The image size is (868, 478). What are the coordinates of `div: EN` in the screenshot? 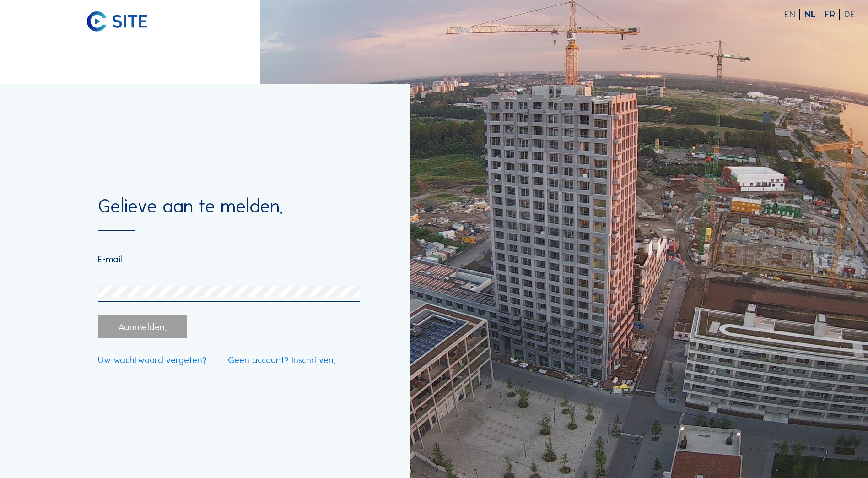 It's located at (792, 14).